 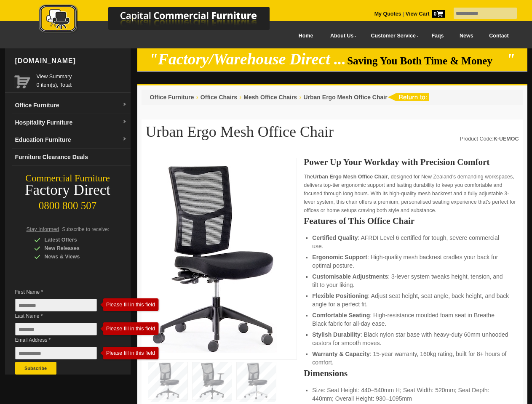 What do you see at coordinates (172, 97) in the screenshot?
I see `a: Office Furniture` at bounding box center [172, 97].